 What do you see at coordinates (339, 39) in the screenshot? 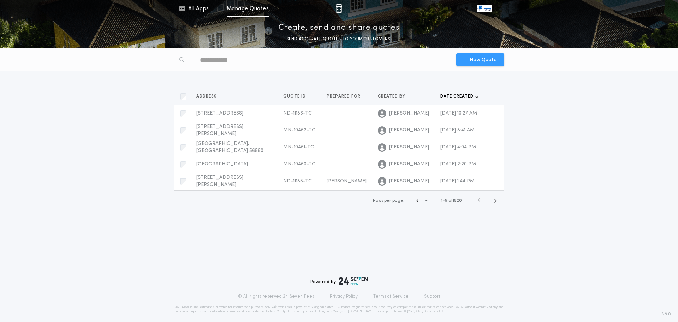
I see `p: SEND ACCURATE QUOTES TO YOUR CUSTOMERS.` at bounding box center [339, 39].